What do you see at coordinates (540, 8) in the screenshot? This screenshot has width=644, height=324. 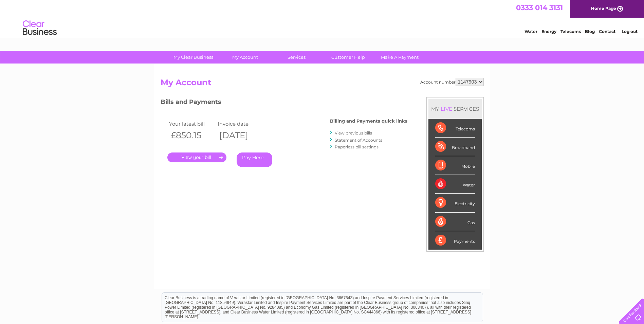 I see `span: 0333 014 3131` at bounding box center [540, 8].